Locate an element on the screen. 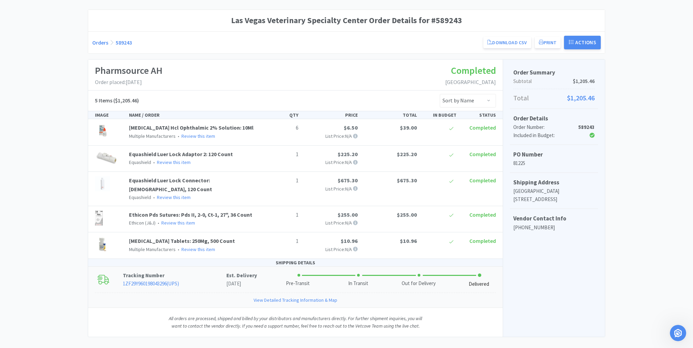 Image resolution: width=693 pixels, height=348 pixels. img: 7c419668174b4f12a352050ac1ddf104_174634.jpeg is located at coordinates (102, 131).